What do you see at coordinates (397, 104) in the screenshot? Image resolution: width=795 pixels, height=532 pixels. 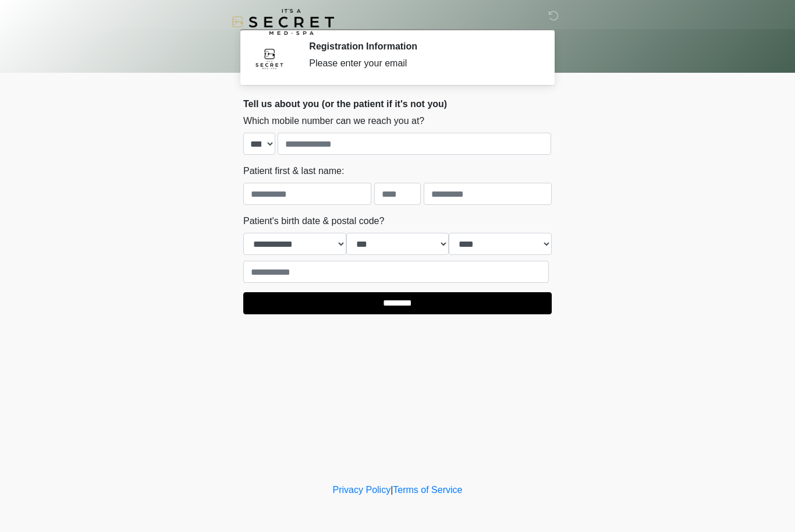 I see `h2: Tell us about you (or the patient if it's not you)` at bounding box center [397, 104].